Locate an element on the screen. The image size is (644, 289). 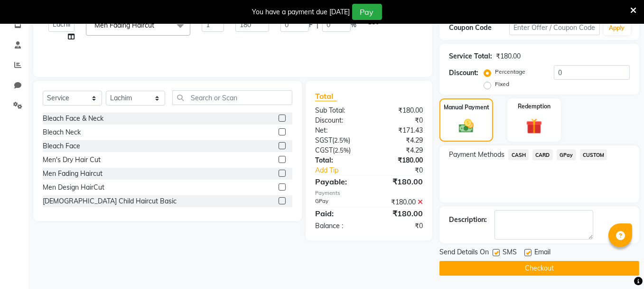
a: x is located at coordinates (156, 25).